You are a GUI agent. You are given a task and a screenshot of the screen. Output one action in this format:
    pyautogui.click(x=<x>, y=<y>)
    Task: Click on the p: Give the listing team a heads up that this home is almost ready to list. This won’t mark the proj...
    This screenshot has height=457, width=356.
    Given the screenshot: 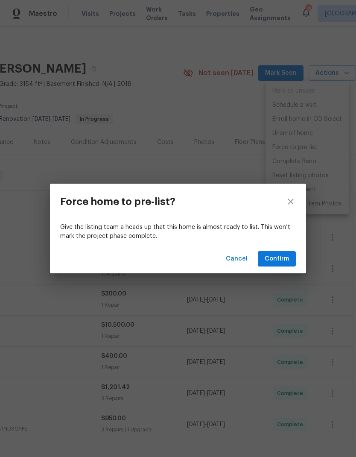 What is the action you would take?
    pyautogui.click(x=178, y=232)
    